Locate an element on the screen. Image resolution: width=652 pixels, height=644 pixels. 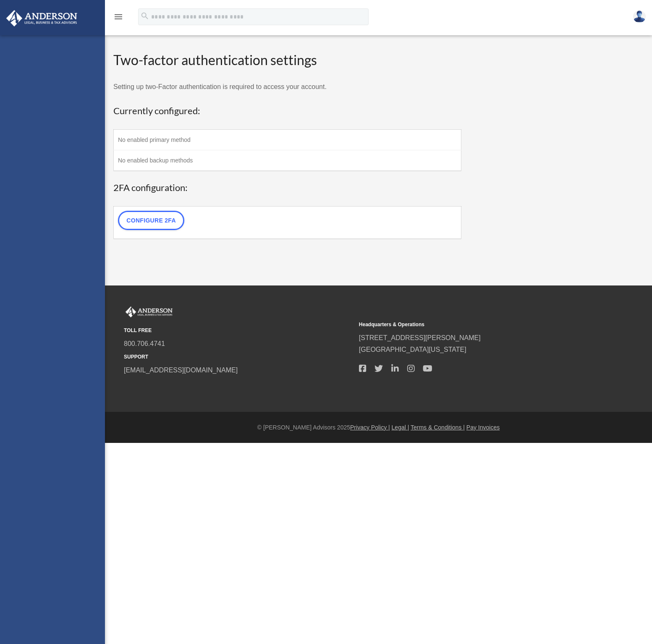
td: No enabled backup methods is located at coordinates (288, 161).